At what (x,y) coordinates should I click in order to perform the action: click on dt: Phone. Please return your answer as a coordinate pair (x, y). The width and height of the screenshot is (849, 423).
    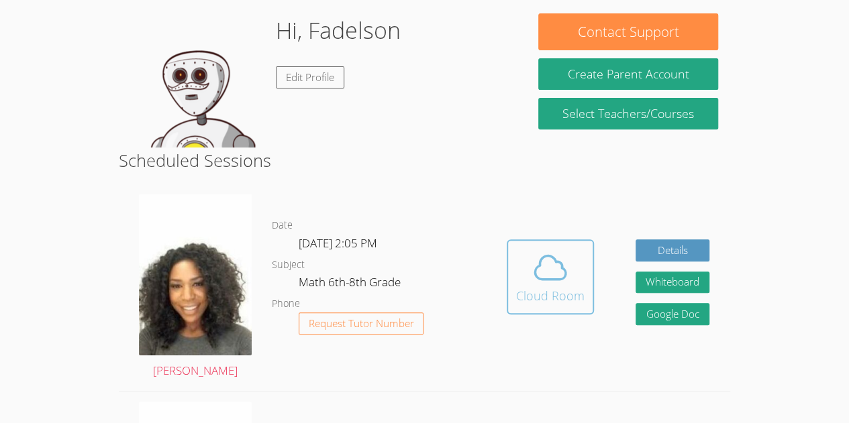
    Looking at the image, I should click on (286, 304).